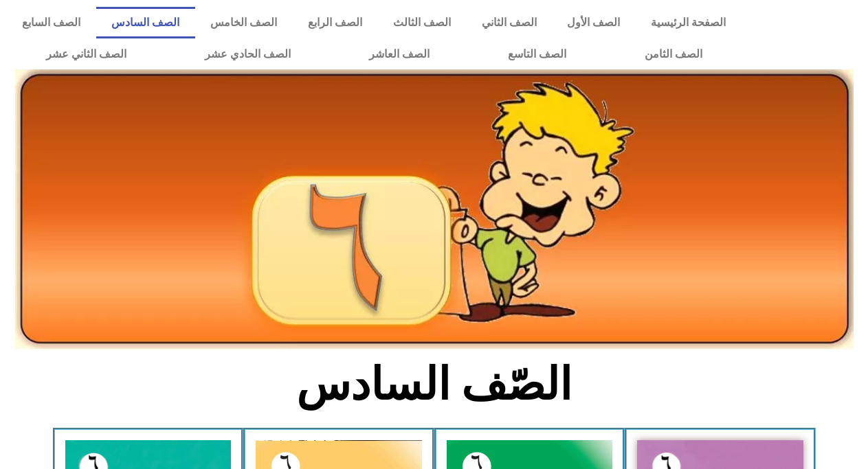 The width and height of the screenshot is (868, 469). Describe the element at coordinates (594, 23) in the screenshot. I see `a: الصف الأول` at that location.